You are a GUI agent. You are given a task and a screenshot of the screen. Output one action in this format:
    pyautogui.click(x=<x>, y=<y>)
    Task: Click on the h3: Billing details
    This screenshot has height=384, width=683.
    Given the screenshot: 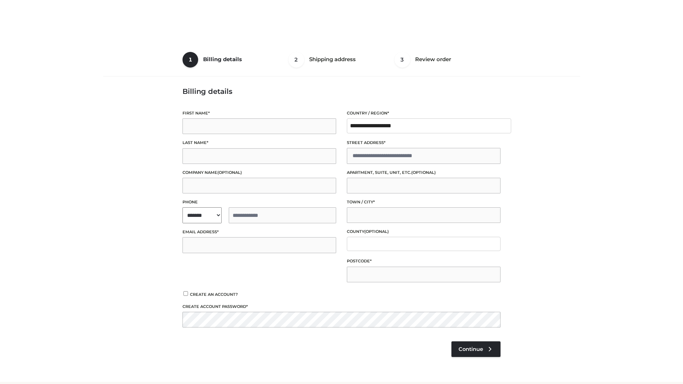 What is the action you would take?
    pyautogui.click(x=341, y=91)
    